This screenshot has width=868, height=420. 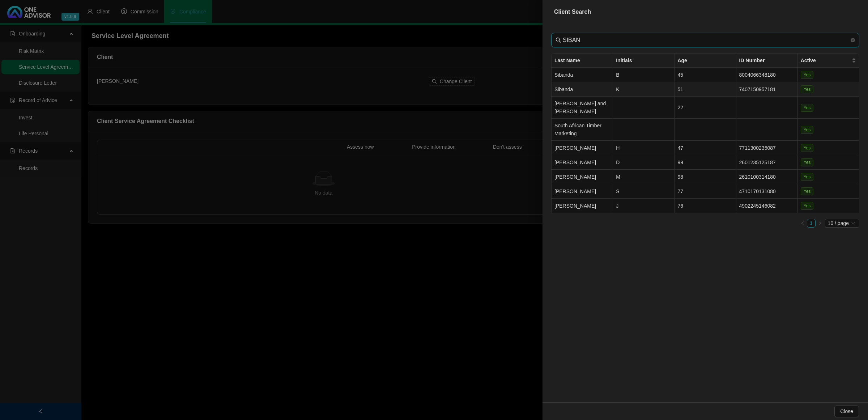 I want to click on th: ID Number, so click(x=767, y=60).